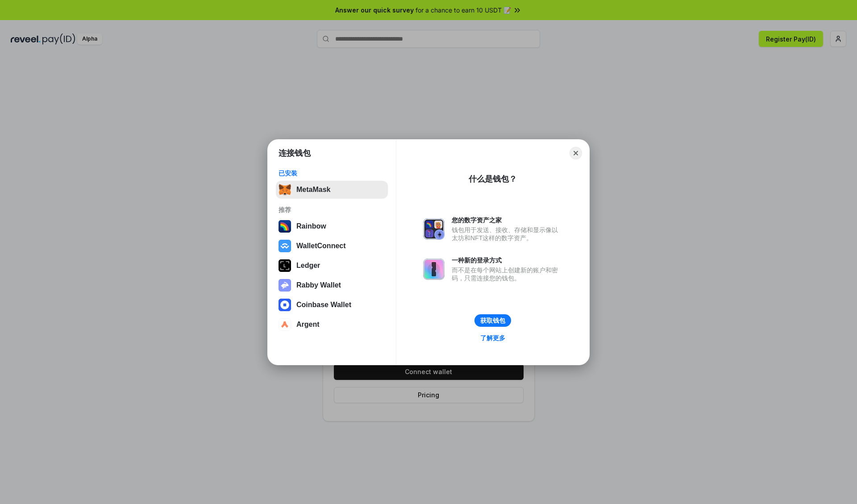 The image size is (857, 504). What do you see at coordinates (492, 321) in the screenshot?
I see `button: 获取钱包` at bounding box center [492, 321].